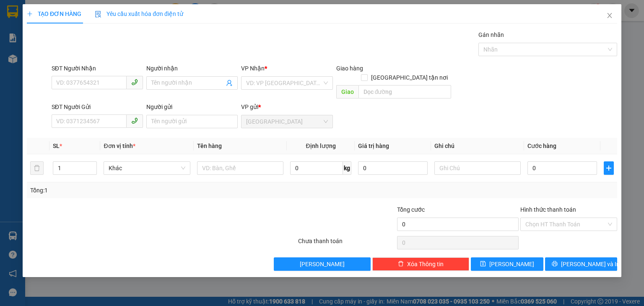 This screenshot has height=306, width=644. Describe the element at coordinates (421, 264) in the screenshot. I see `button: deleteXóa Thông tin` at that location.